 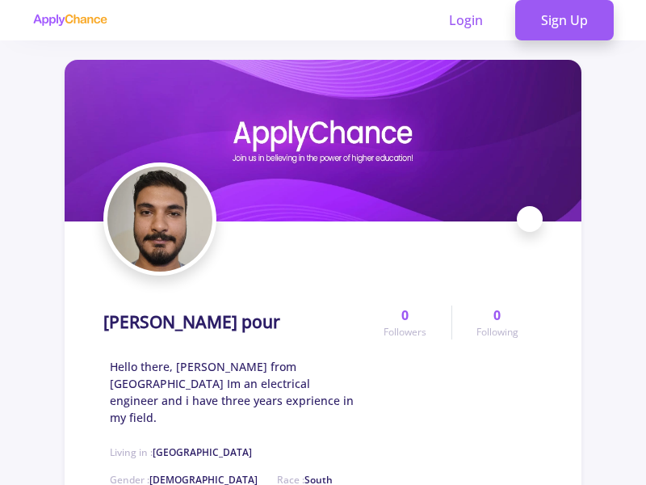 What do you see at coordinates (323, 141) in the screenshot?
I see `img: Reza Heydarabadi pourcover image` at bounding box center [323, 141].